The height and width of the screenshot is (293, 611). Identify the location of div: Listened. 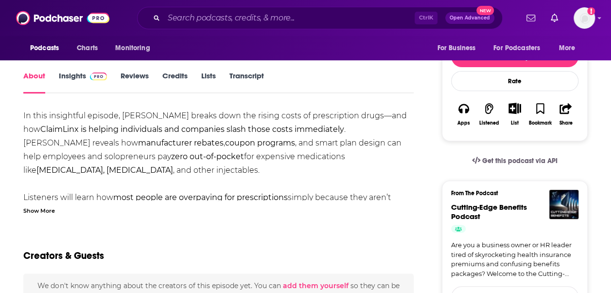
(489, 123).